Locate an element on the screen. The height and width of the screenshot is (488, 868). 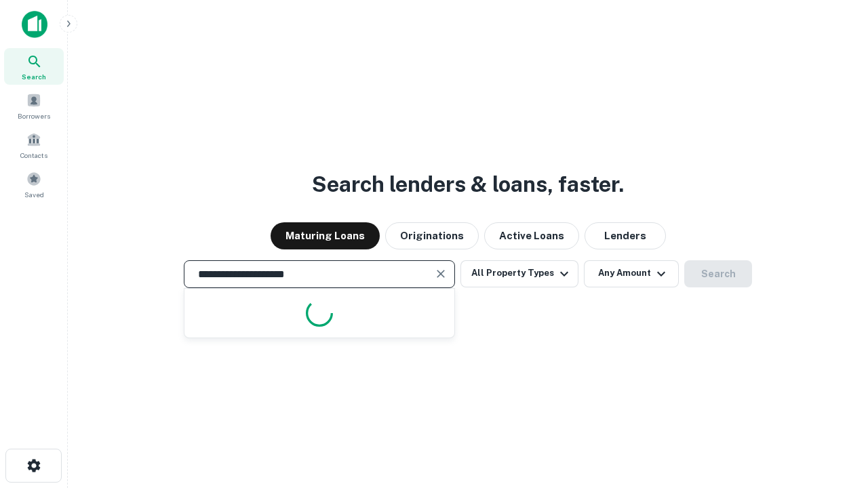
a: Borrowers is located at coordinates (34, 106).